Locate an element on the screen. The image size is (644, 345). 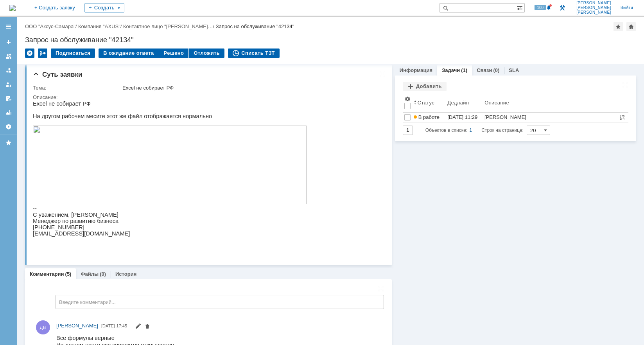
img: logo is located at coordinates (12, 8).